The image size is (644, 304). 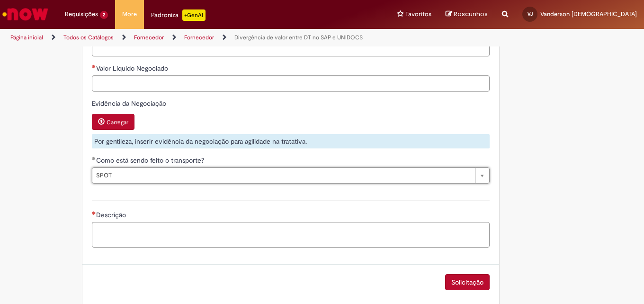 What do you see at coordinates (467, 282) in the screenshot?
I see `button: Solicitação` at bounding box center [467, 282].